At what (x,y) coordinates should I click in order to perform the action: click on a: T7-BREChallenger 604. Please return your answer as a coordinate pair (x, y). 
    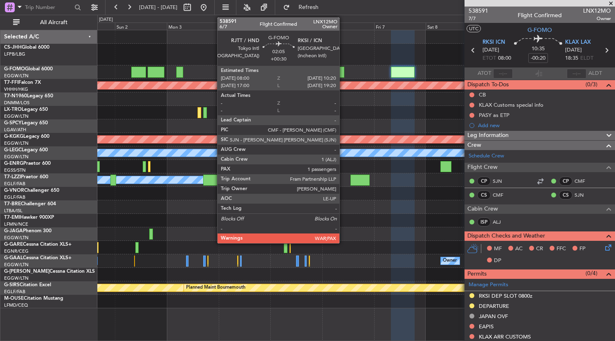
    Looking at the image, I should click on (30, 204).